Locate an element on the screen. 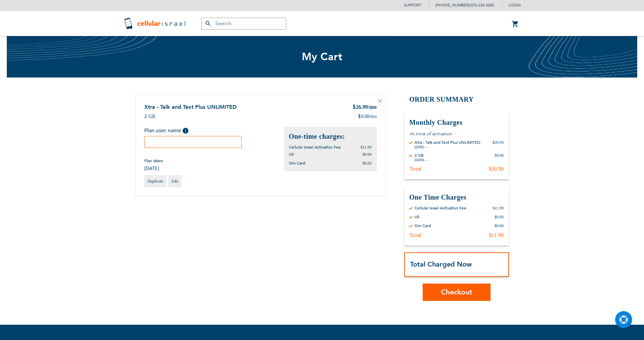 This screenshot has height=340, width=644. div: 26.99 is located at coordinates (365, 107).